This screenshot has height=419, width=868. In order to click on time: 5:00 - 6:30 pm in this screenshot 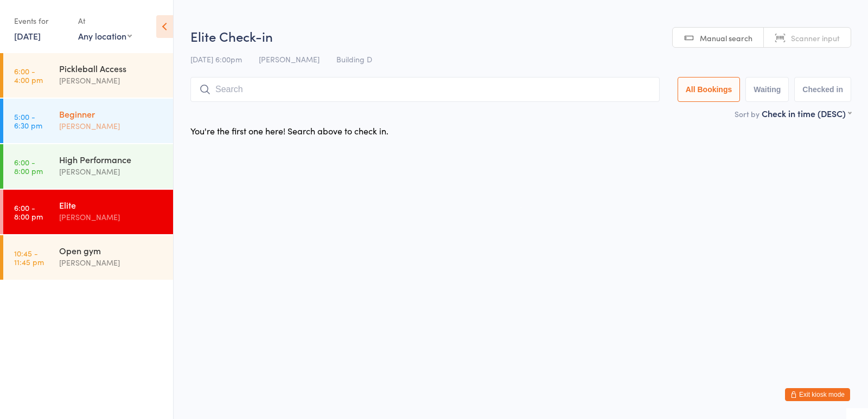, I will do `click(28, 121)`.